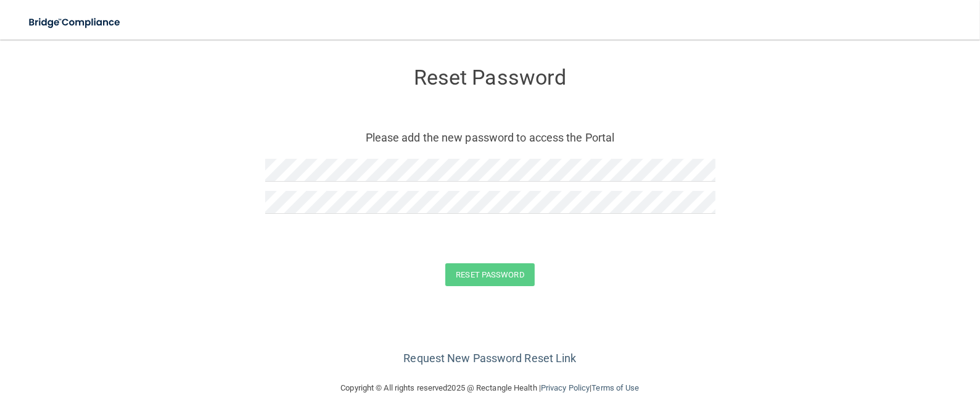 The height and width of the screenshot is (419, 980). What do you see at coordinates (490, 274) in the screenshot?
I see `button: Reset Password` at bounding box center [490, 274].